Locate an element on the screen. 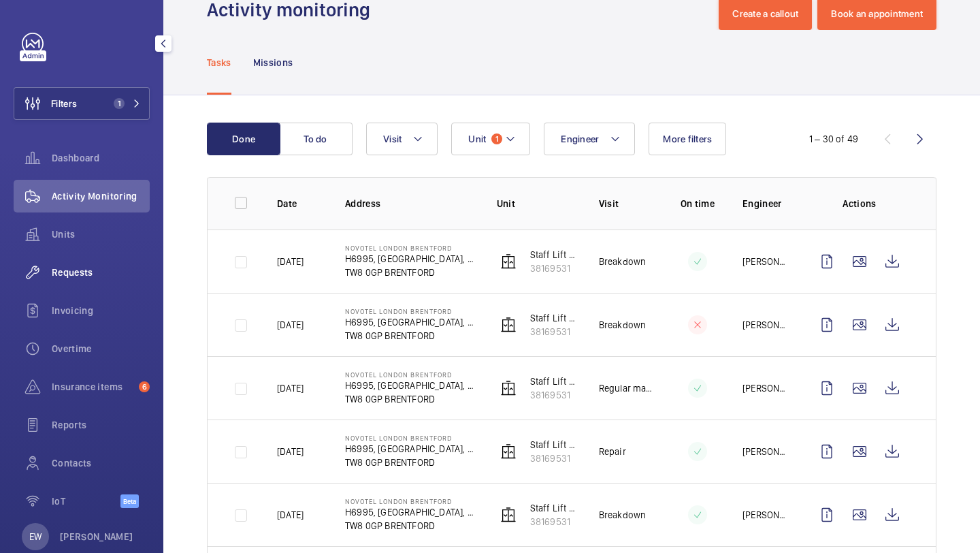 The width and height of the screenshot is (980, 553). span: Overtime is located at coordinates (101, 349).